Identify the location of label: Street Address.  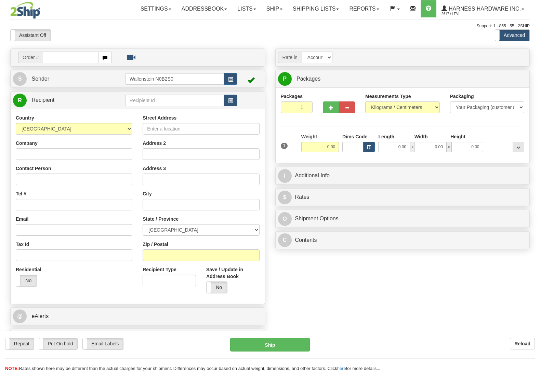
(159, 118).